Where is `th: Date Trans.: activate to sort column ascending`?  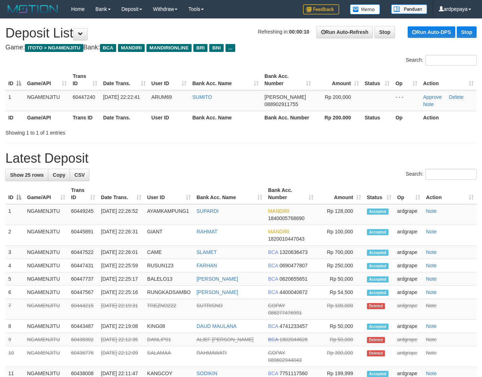 th: Date Trans.: activate to sort column ascending is located at coordinates (124, 80).